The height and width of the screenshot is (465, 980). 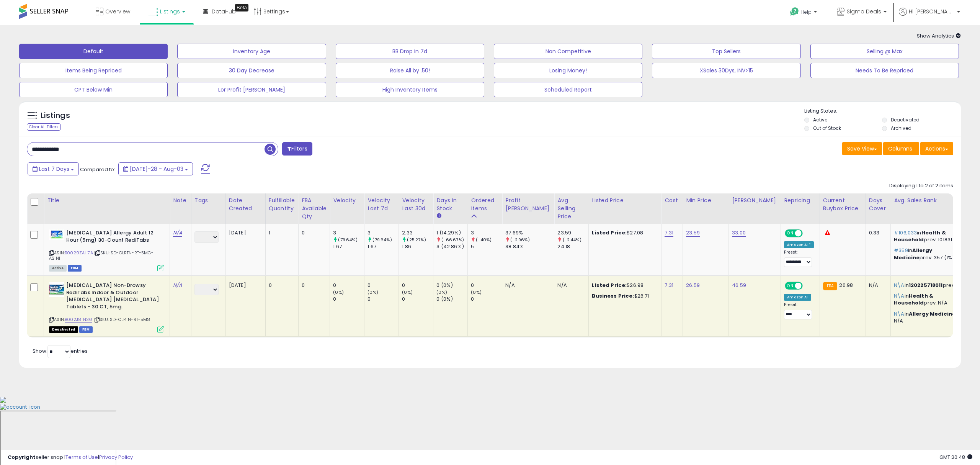 I want to click on a: 26.59, so click(x=693, y=285).